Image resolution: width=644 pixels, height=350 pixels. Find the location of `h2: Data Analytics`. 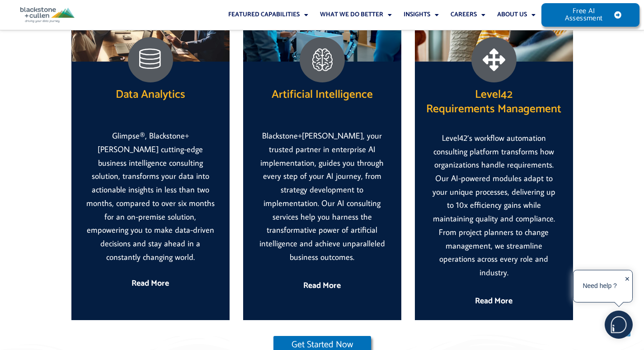

h2: Data Analytics is located at coordinates (151, 95).